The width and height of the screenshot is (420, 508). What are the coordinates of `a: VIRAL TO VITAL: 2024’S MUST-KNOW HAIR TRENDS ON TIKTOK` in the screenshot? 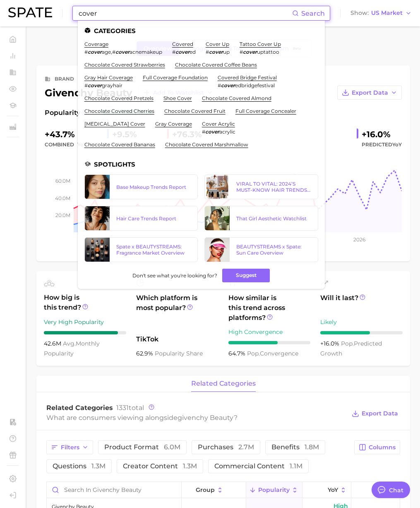 It's located at (261, 187).